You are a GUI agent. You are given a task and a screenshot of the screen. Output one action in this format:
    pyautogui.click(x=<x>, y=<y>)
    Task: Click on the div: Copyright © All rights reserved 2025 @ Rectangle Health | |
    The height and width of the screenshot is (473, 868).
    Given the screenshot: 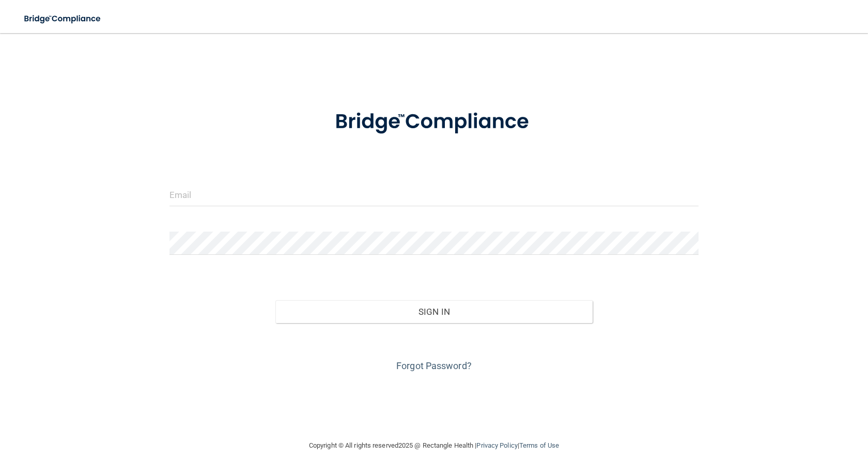 What is the action you would take?
    pyautogui.click(x=434, y=445)
    